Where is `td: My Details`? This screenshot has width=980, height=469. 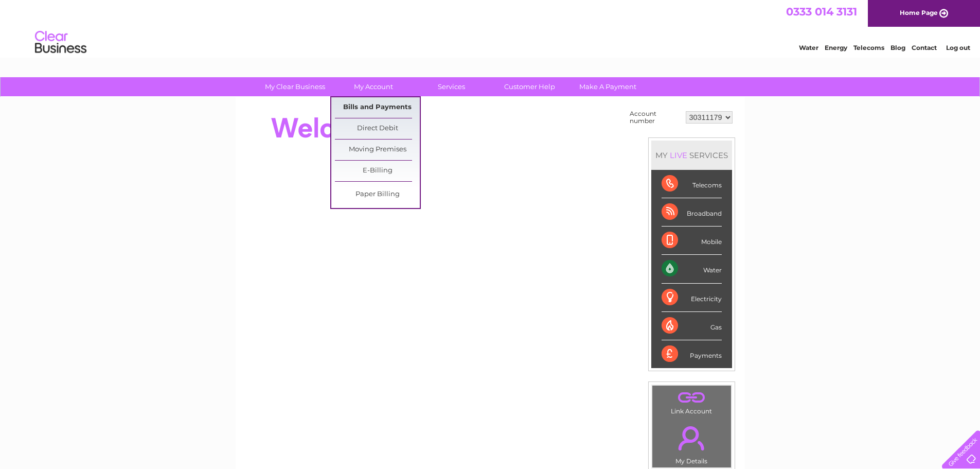
td: My Details is located at coordinates (692, 443).